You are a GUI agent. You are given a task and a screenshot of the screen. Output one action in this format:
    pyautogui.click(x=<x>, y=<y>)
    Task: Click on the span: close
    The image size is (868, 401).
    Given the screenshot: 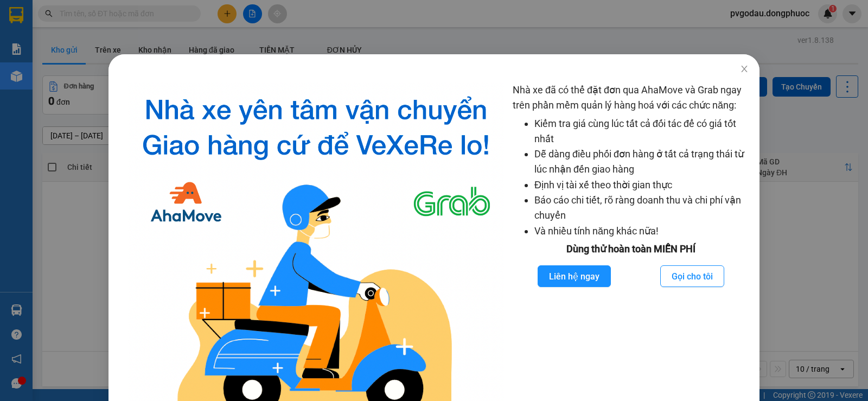 What is the action you would take?
    pyautogui.click(x=745, y=69)
    